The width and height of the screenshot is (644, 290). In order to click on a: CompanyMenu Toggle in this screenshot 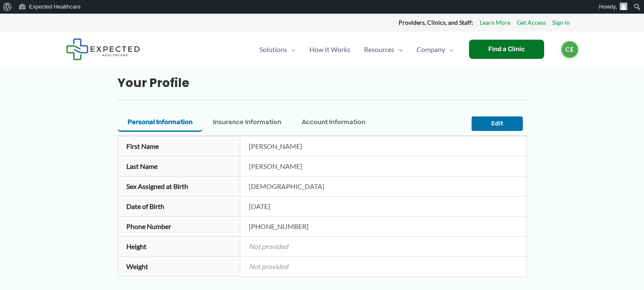, I will do `click(435, 49)`.